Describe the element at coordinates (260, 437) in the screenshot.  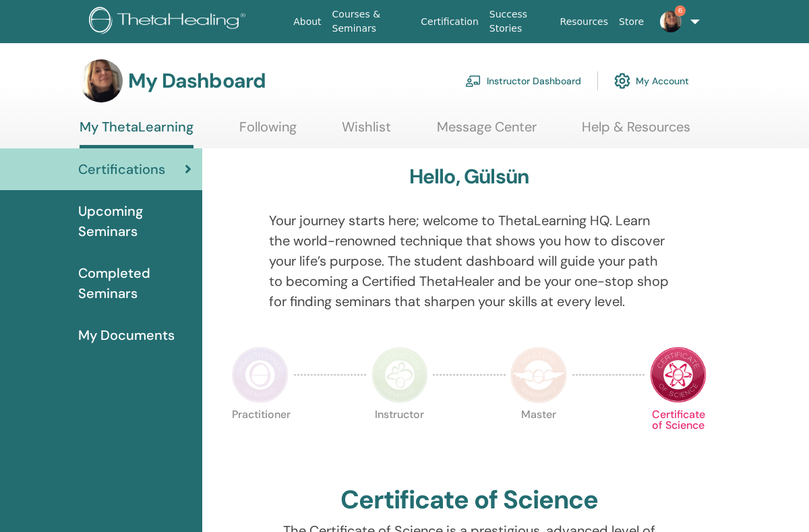
I see `p: Practitioner` at that location.